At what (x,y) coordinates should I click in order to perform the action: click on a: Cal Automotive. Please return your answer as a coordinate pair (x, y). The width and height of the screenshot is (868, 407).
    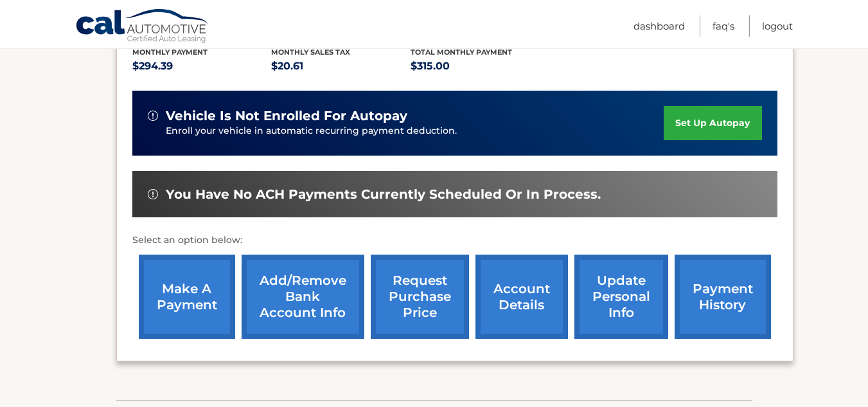
    Looking at the image, I should click on (143, 27).